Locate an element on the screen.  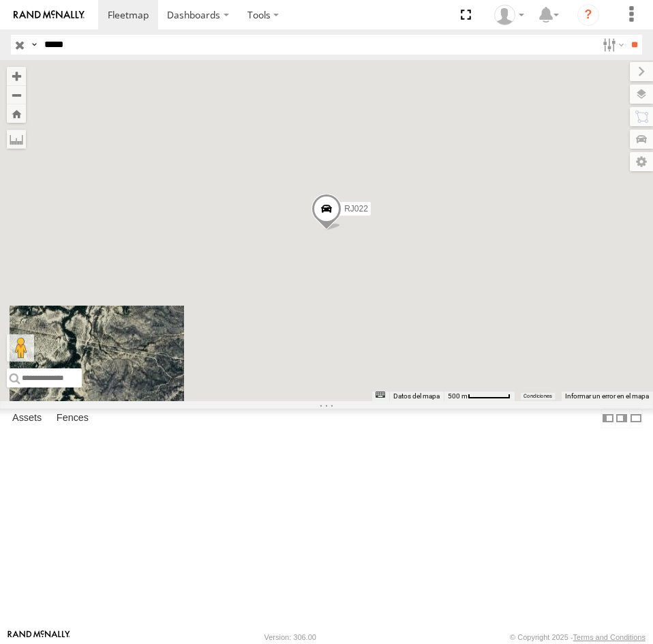
button: Combinaciones de teclas is located at coordinates (380, 394).